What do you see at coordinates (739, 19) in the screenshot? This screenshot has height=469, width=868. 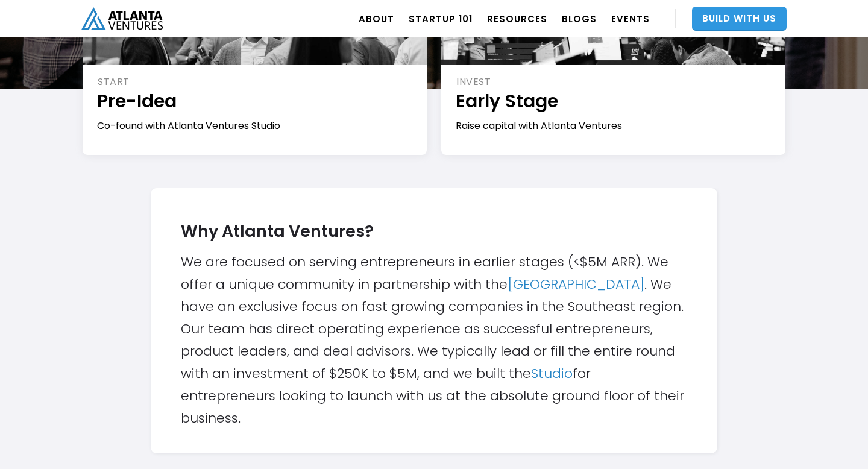 I see `a: Build With Us` at bounding box center [739, 19].